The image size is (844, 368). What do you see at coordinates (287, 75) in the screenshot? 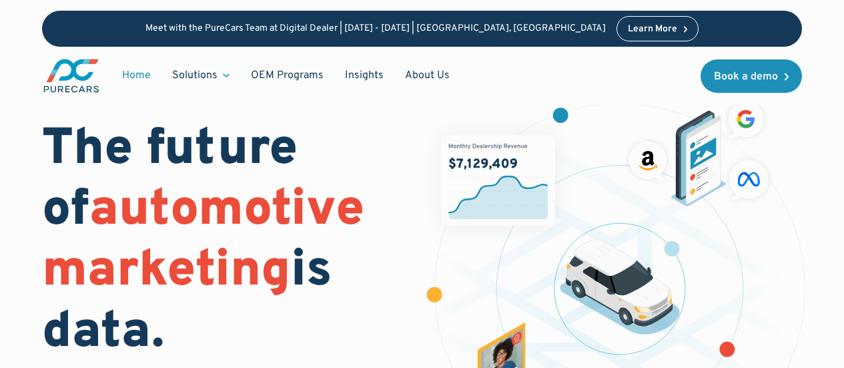
I see `a: OEM Programs` at bounding box center [287, 75].